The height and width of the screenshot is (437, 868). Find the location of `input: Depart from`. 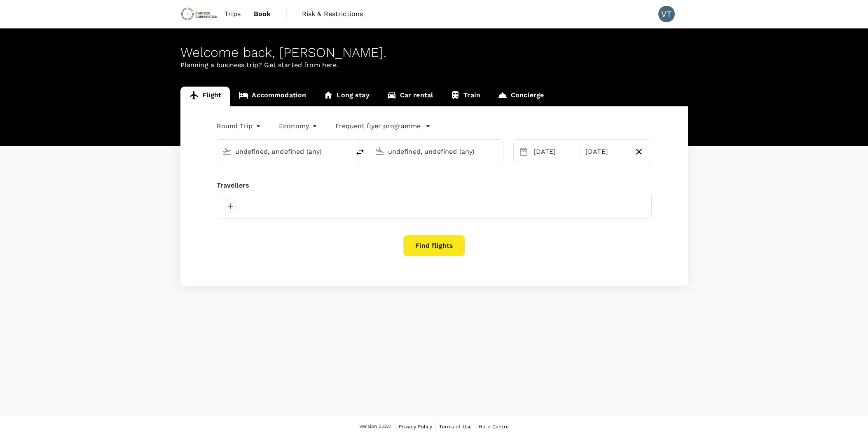

input: Depart from is located at coordinates (284, 151).